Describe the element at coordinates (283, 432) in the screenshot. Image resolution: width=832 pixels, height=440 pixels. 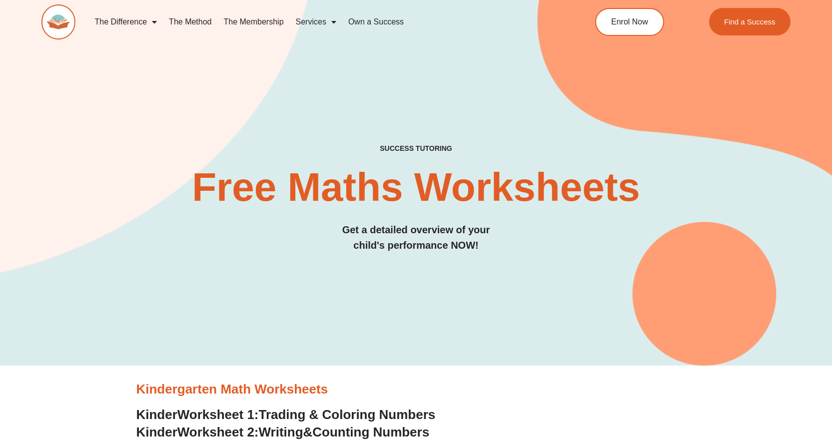
I see `a: KinderWorksheet 2:Writing&Counting Numbers` at that location.